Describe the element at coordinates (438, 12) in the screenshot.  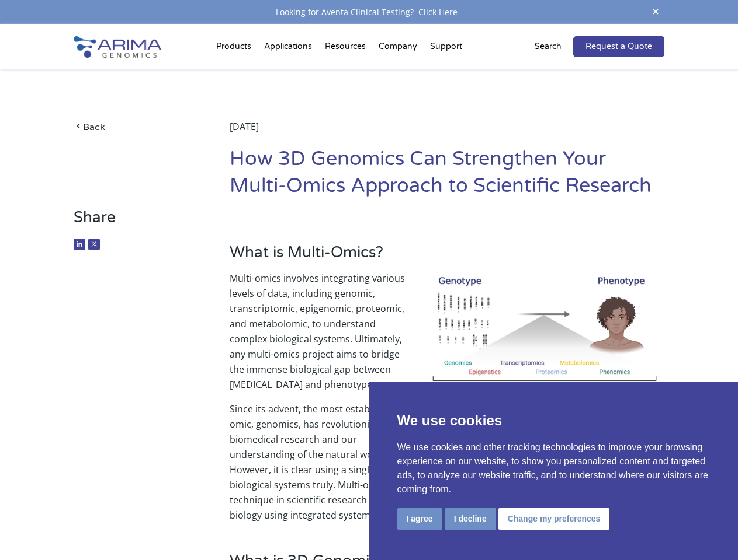
I see `a: Click Here` at that location.